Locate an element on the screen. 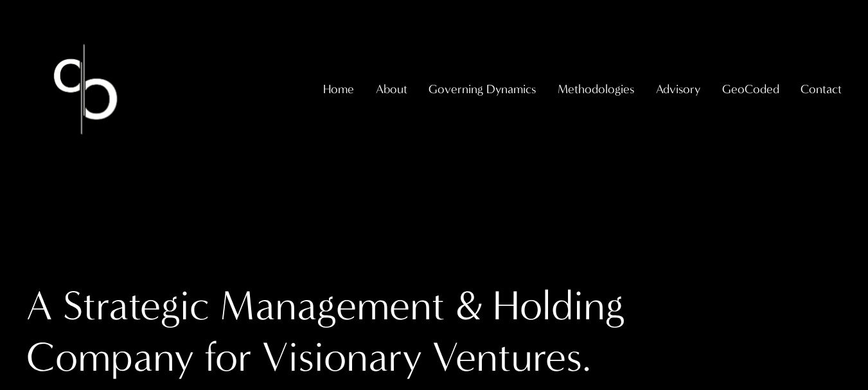  span: Governing Dynamics is located at coordinates (482, 89).